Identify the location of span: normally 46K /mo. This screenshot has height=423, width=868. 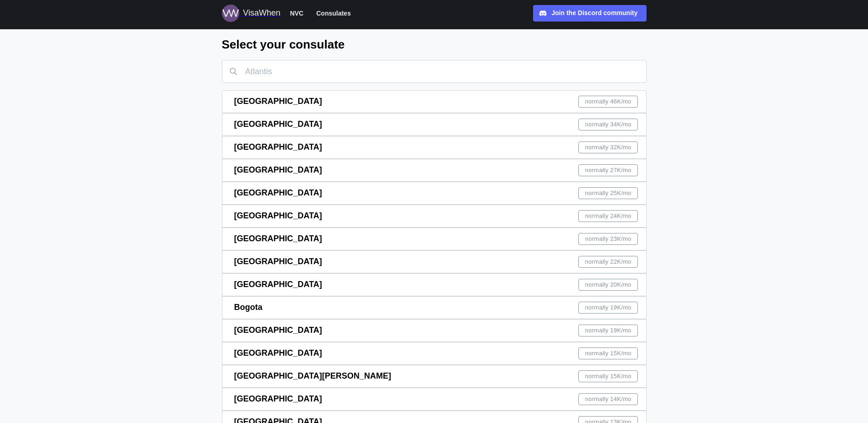
(608, 102).